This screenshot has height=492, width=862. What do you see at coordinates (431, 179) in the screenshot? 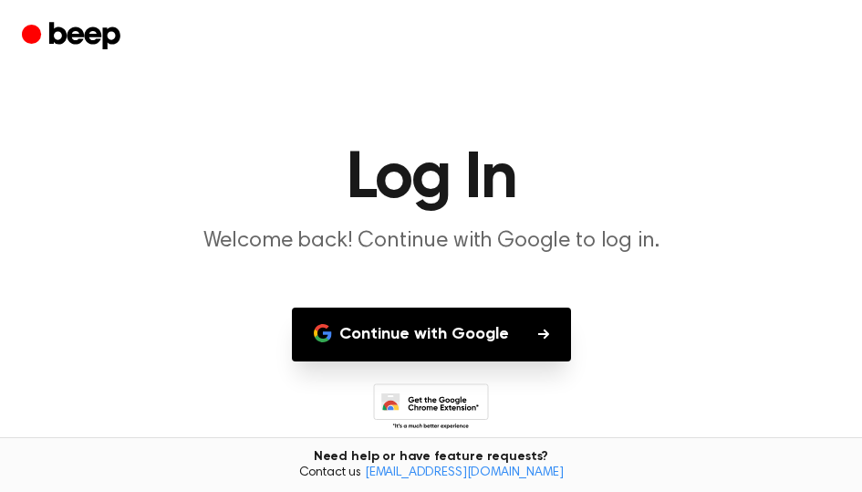
I see `h1: Log In` at bounding box center [431, 179].